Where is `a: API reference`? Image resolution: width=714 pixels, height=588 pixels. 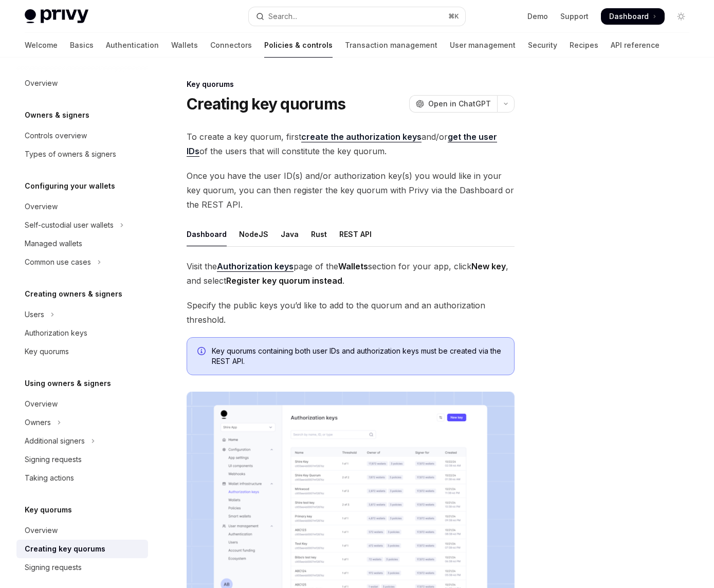
a: API reference is located at coordinates (635, 45).